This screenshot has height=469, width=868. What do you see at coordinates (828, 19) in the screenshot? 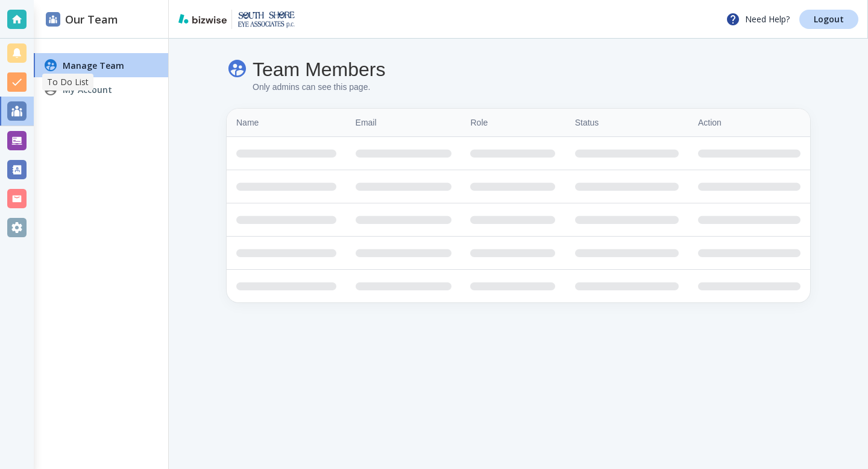
I see `a: Logout` at bounding box center [828, 19].